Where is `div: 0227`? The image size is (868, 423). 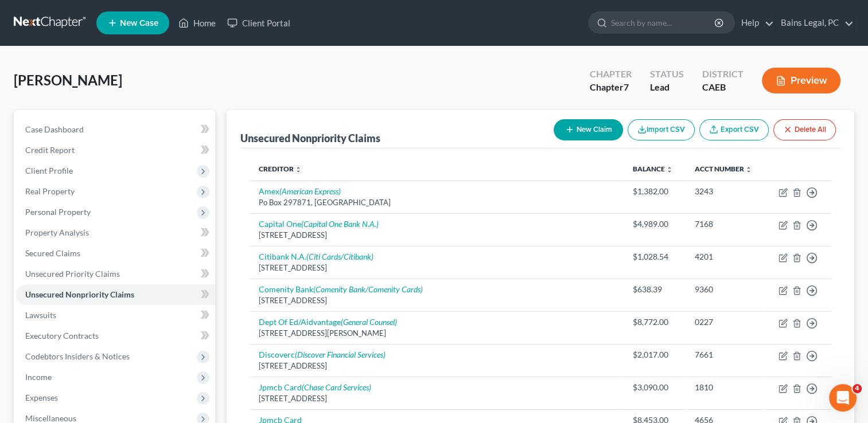 div: 0227 is located at coordinates (726, 322).